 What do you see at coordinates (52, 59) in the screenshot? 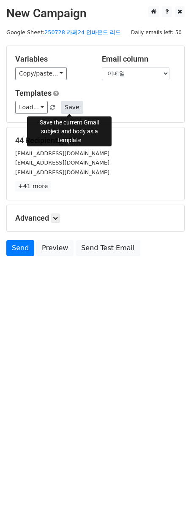
I see `h5: Variables` at bounding box center [52, 59].